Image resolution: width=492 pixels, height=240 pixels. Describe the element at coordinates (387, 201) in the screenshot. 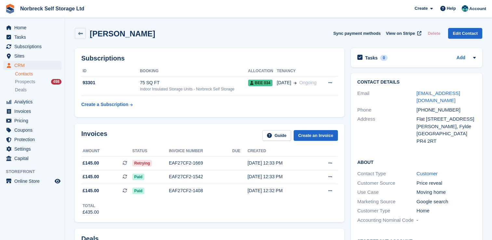

I see `div: Marketing Source` at that location.